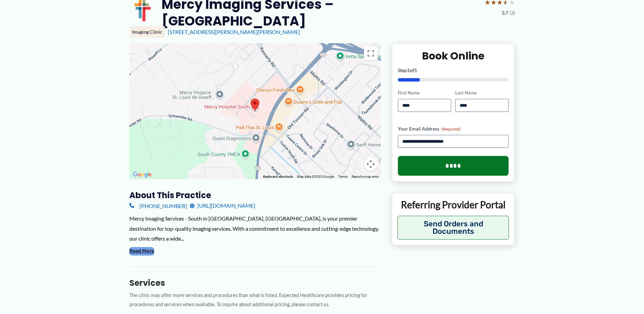 Image resolution: width=644 pixels, height=314 pixels. Describe the element at coordinates (255, 195) in the screenshot. I see `h3: About this practice` at that location.